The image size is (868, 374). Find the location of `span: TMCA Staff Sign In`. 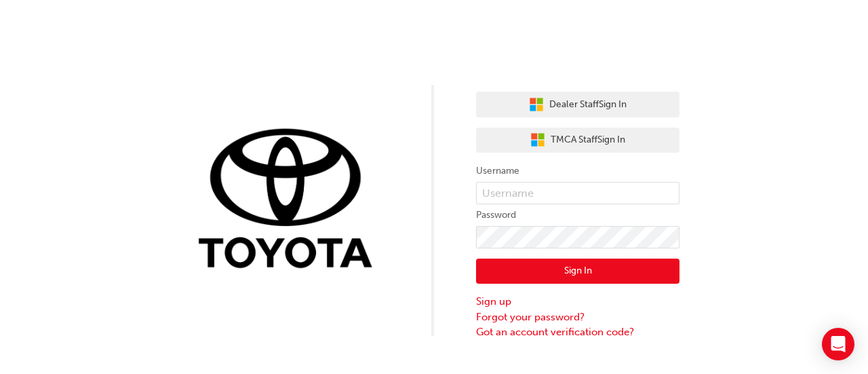

span: TMCA Staff Sign In is located at coordinates (588, 140).